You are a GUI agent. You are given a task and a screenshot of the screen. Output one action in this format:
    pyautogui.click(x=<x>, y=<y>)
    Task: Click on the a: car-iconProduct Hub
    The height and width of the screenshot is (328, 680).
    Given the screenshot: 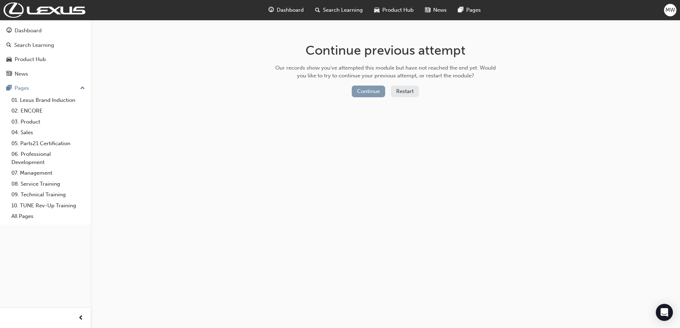 What is the action you would take?
    pyautogui.click(x=393, y=10)
    